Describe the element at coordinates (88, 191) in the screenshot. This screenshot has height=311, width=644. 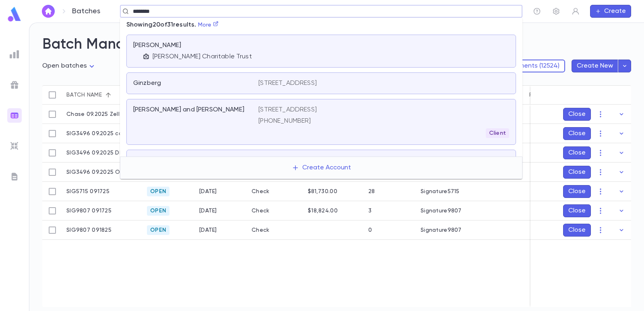
I see `p: SIG5715 091725` at that location.